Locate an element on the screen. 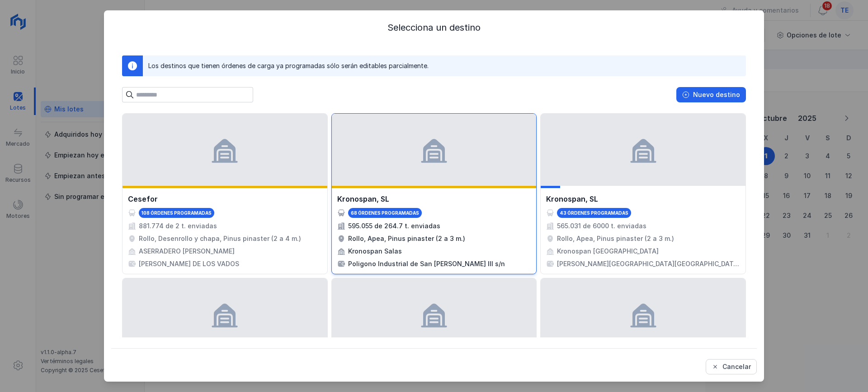 The width and height of the screenshot is (868, 392). div: 68 órdenes programadas is located at coordinates (384, 213).